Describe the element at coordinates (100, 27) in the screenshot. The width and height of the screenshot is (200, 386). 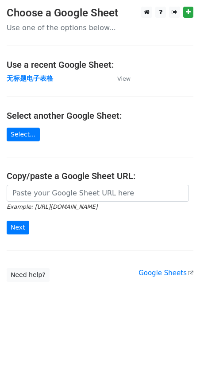
I see `p: Use one of the options below...` at that location.